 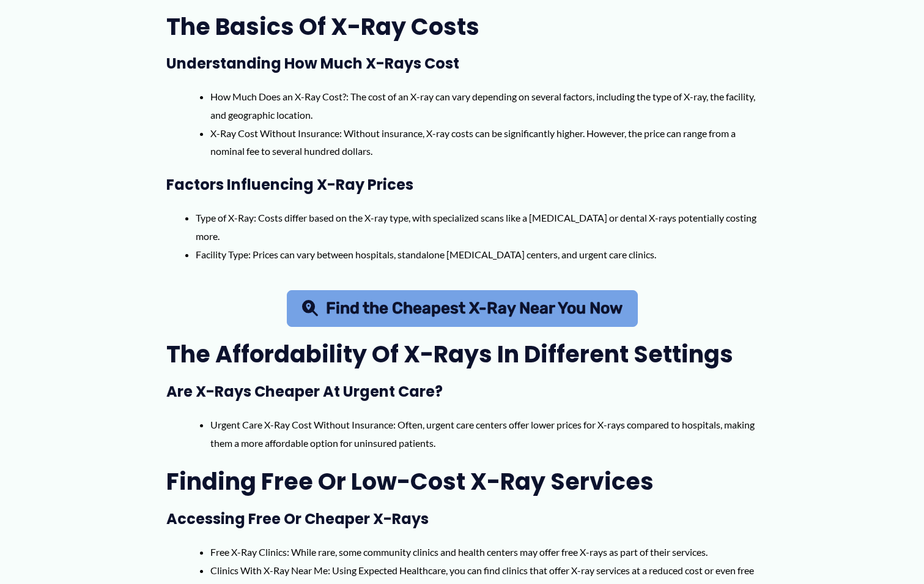 What do you see at coordinates (484, 433) in the screenshot?
I see `li: Urgent Care X-Ray Cost Without Insurance: Often, urgent care centers offer lower prices for X-ray...` at bounding box center [484, 433].